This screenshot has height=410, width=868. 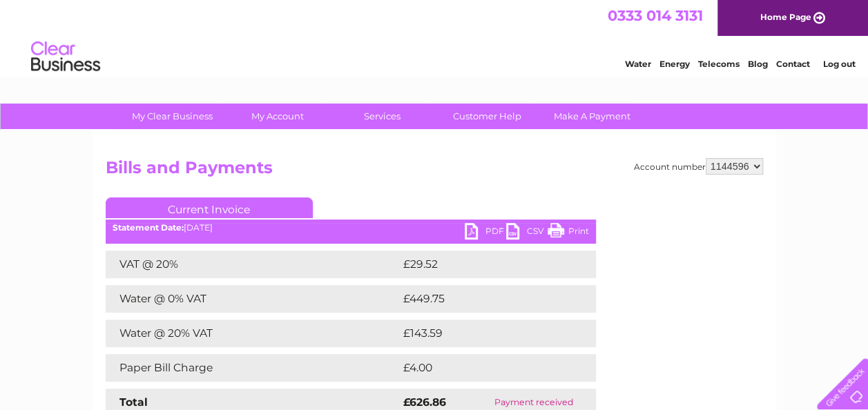 I want to click on a: CSV, so click(x=527, y=232).